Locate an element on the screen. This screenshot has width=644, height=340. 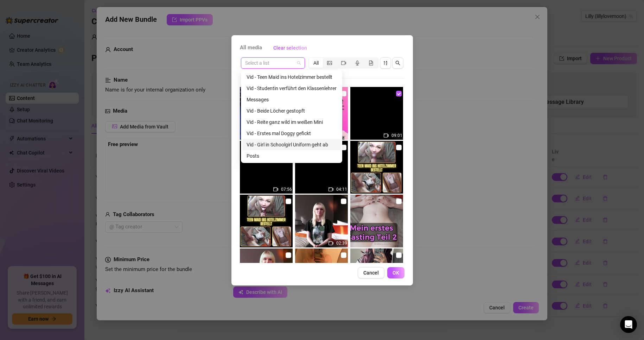
div: Vid - Reite ganz wild im weißen Mini is located at coordinates (292, 122).